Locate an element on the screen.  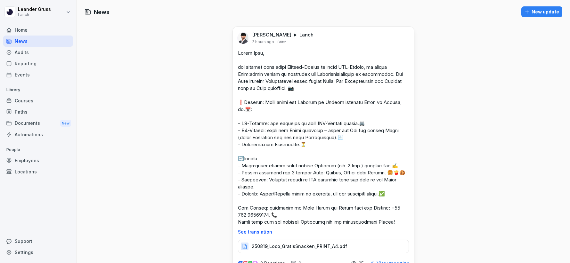
img: tvucj8tul2t4wohdgetxw0db.png is located at coordinates (243, 38).